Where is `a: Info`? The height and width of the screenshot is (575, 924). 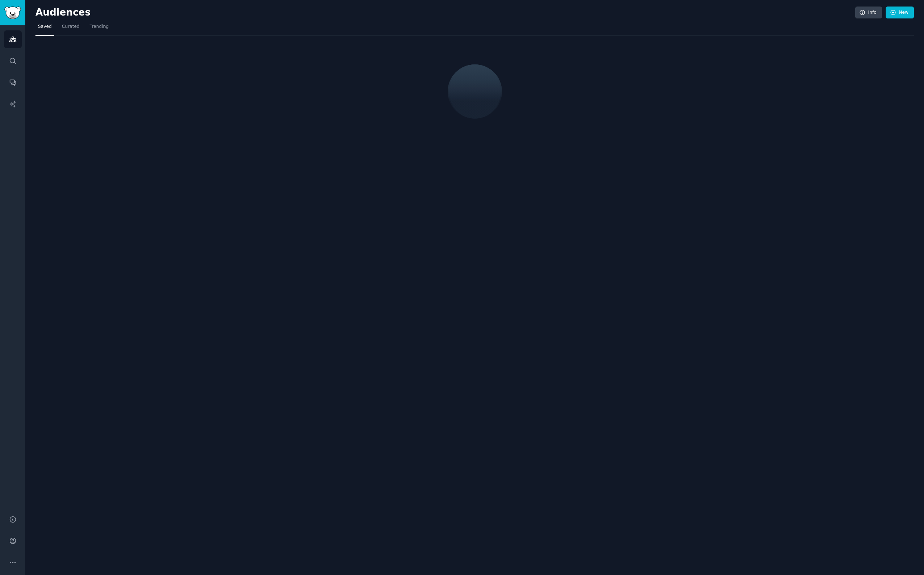
a: Info is located at coordinates (868, 13).